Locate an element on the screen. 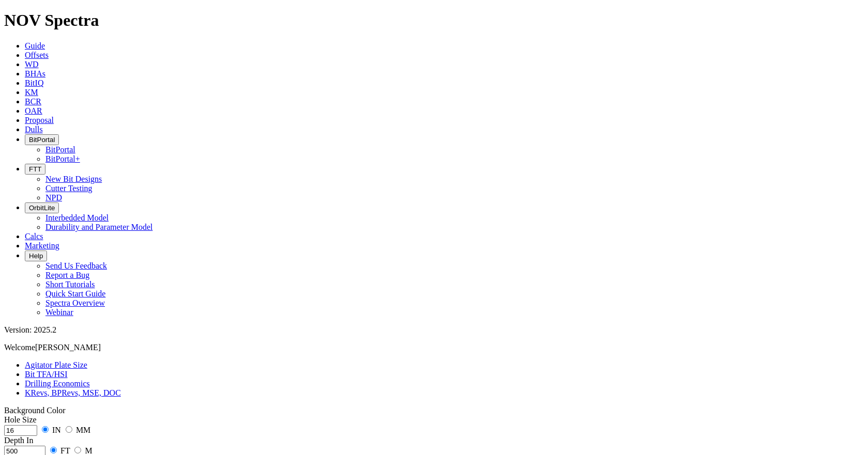 The image size is (868, 455). a: Bit TFA/HSI is located at coordinates (46, 374).